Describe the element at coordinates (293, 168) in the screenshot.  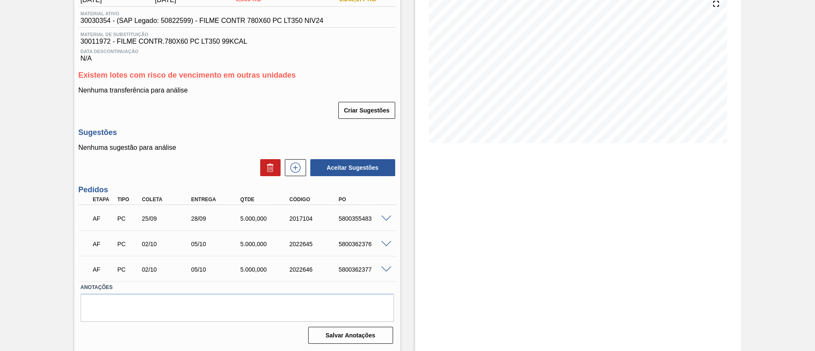
I see `div: Nova sugestão` at that location.